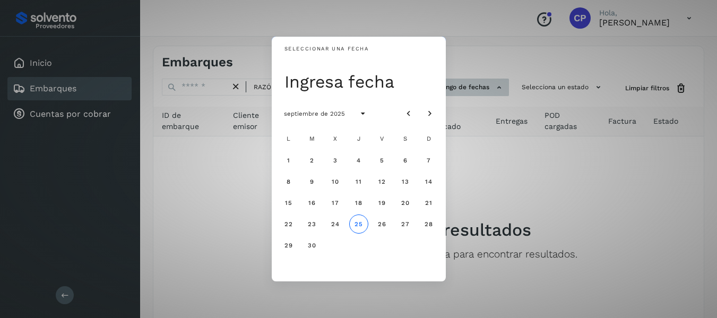 The image size is (717, 318). What do you see at coordinates (311, 203) in the screenshot?
I see `span: 16` at bounding box center [311, 203].